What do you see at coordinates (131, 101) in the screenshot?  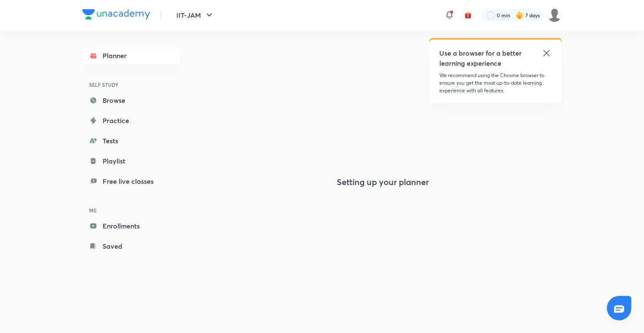 I see `a: Browse` at bounding box center [131, 101].